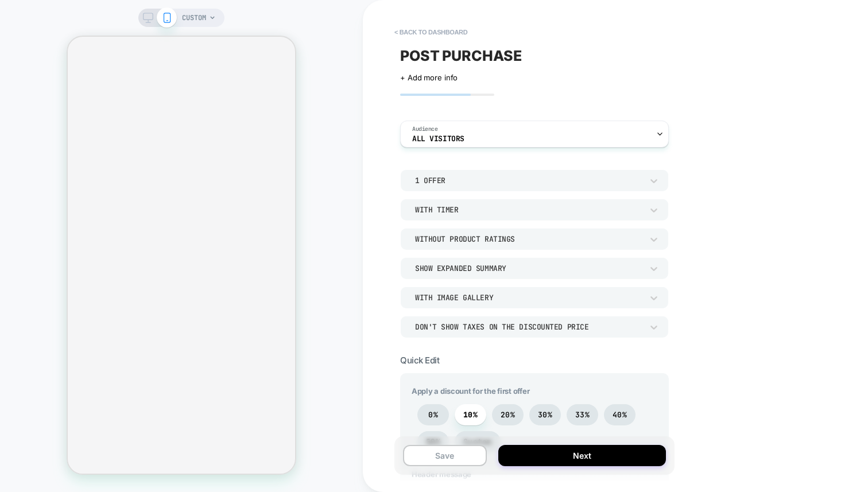  I want to click on span: 10%, so click(470, 415).